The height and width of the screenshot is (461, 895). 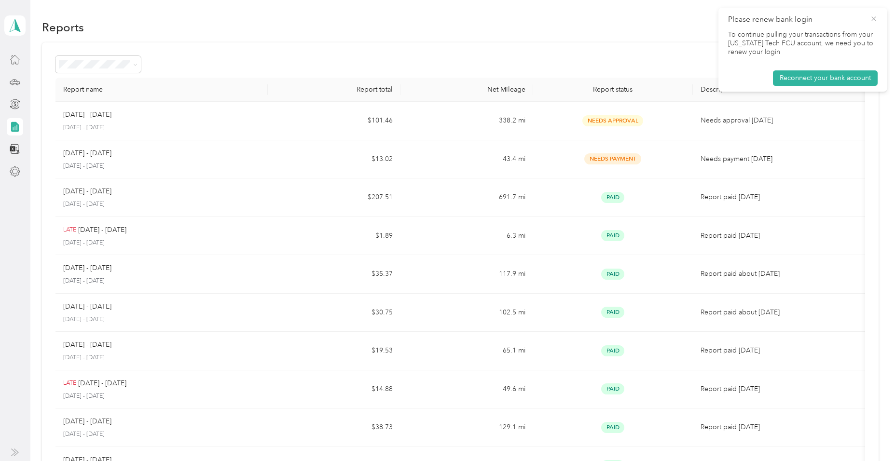 I want to click on td: $14.88, so click(x=334, y=390).